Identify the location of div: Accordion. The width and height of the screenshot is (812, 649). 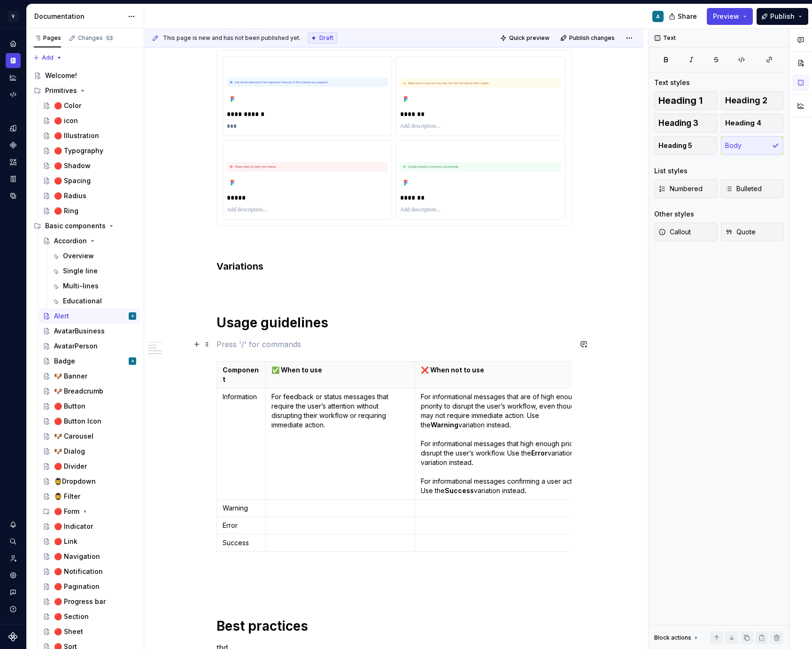
(71, 241).